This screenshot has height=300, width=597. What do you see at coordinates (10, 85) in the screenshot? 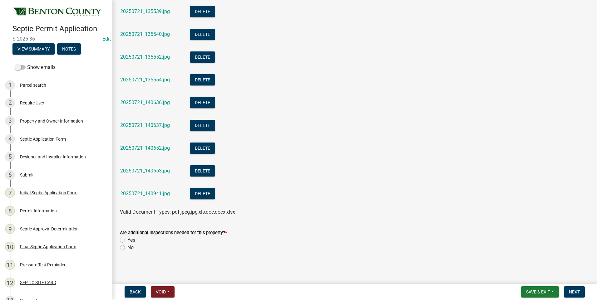
I see `div: 1` at bounding box center [10, 85].